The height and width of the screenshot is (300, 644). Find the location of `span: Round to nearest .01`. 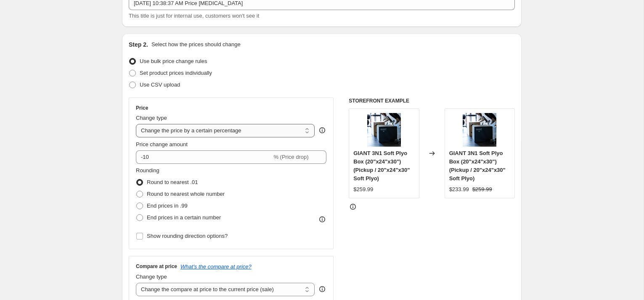

span: Round to nearest .01 is located at coordinates (172, 182).